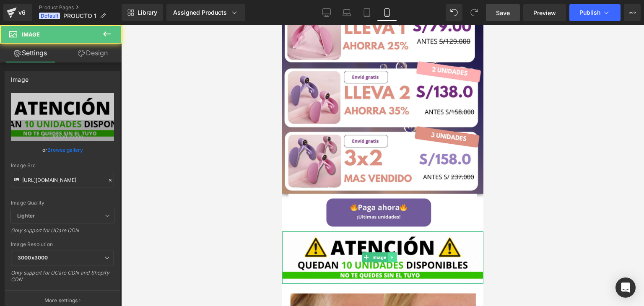 Image resolution: width=644 pixels, height=306 pixels. Describe the element at coordinates (62, 150) in the screenshot. I see `div: or` at that location.